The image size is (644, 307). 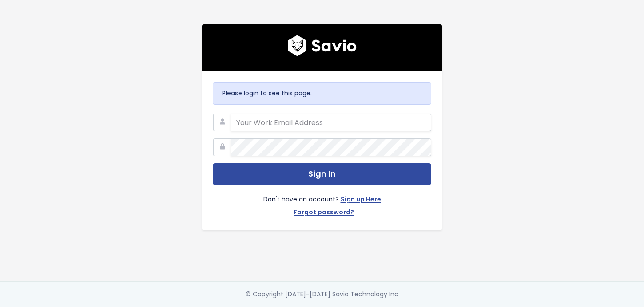 What do you see at coordinates (322, 174) in the screenshot?
I see `button: Sign In` at bounding box center [322, 174].